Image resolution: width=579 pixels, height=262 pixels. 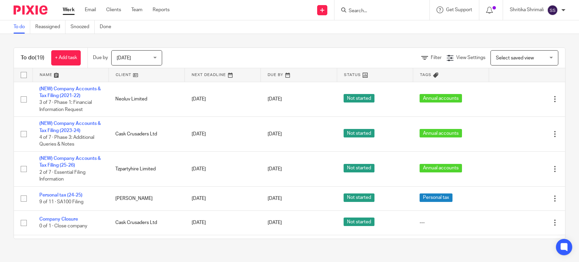 What do you see at coordinates (100, 58) in the screenshot?
I see `p: Due by` at bounding box center [100, 58].